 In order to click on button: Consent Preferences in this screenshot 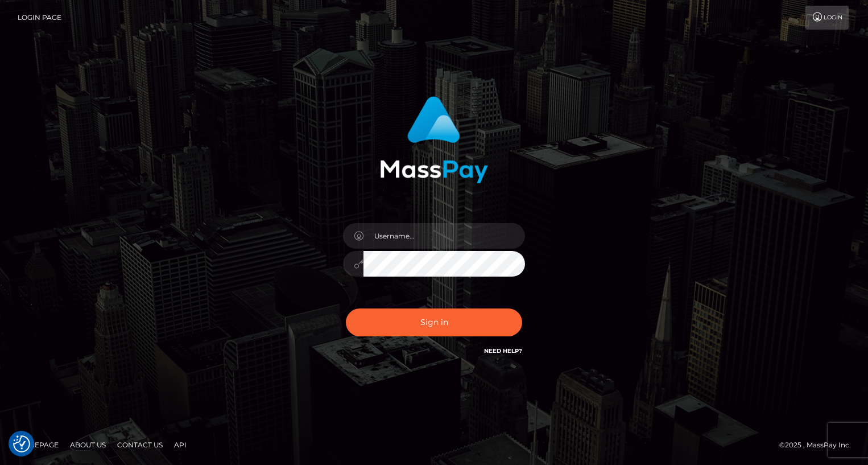, I will do `click(21, 444)`.